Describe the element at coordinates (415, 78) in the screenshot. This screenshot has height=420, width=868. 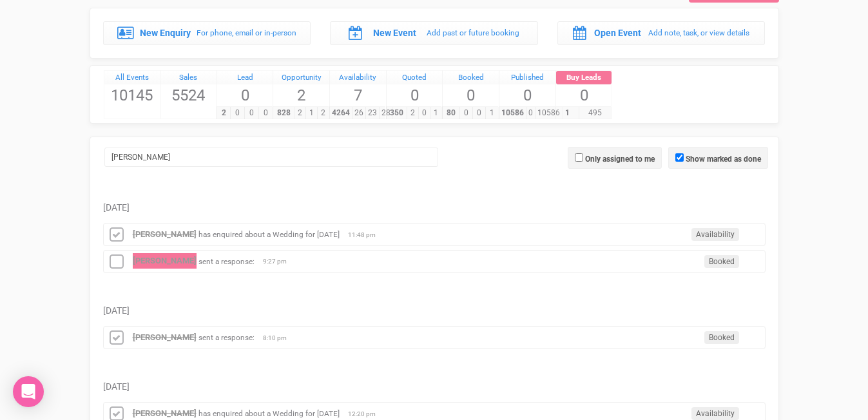
I see `div: Quoted` at that location.